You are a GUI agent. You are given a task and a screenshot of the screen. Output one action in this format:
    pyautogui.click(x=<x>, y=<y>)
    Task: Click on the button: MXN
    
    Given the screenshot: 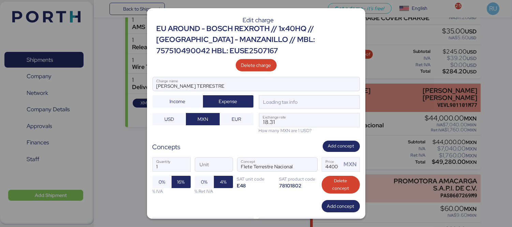 What is the action you would take?
    pyautogui.click(x=203, y=119)
    